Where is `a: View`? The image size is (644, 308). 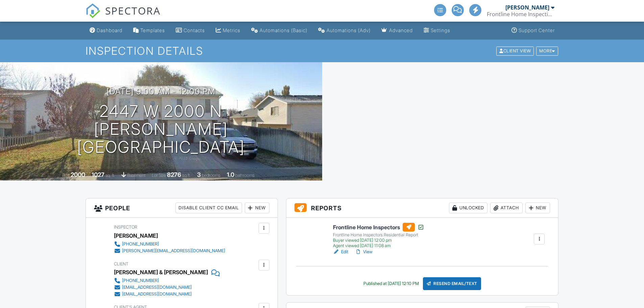
a: View is located at coordinates (364, 252).